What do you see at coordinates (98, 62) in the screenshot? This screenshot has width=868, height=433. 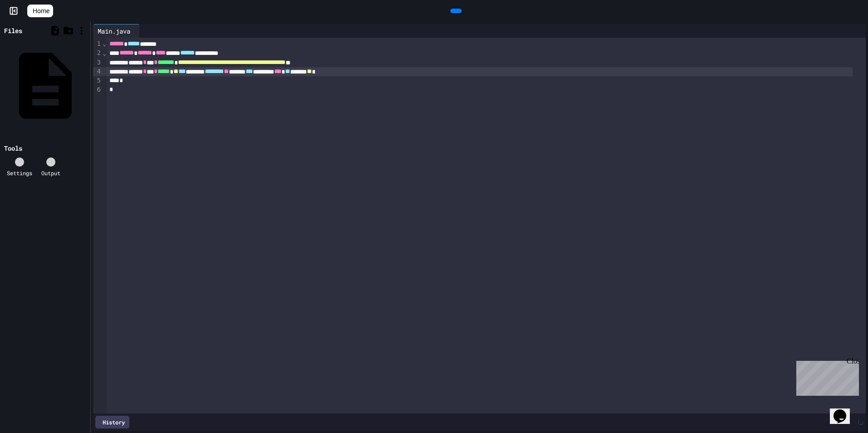 I see `div: 3` at bounding box center [98, 62].